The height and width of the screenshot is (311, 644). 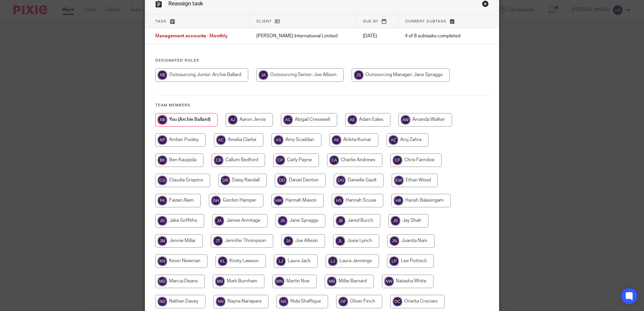 I want to click on h4: Team members, so click(x=322, y=105).